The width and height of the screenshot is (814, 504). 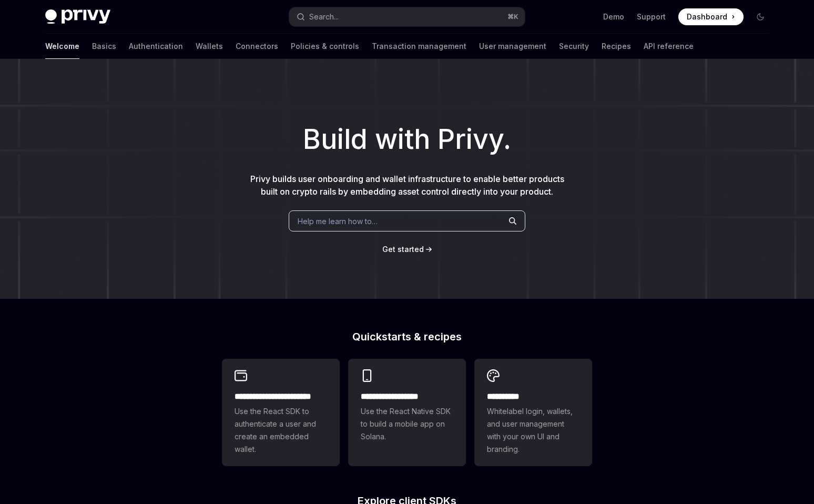 What do you see at coordinates (326, 46) in the screenshot?
I see `a: Policies & controls` at bounding box center [326, 46].